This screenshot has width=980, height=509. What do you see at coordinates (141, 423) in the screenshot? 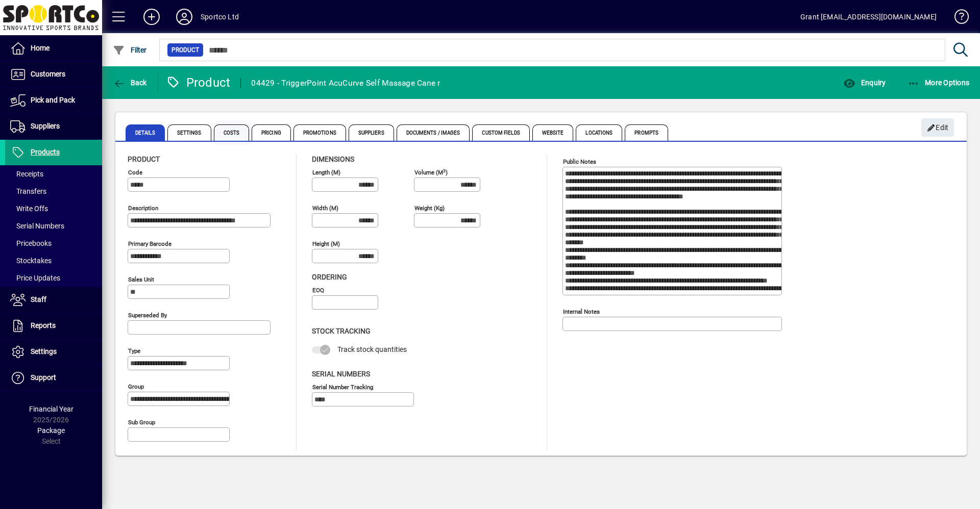
I see `mat-label: Sub group` at bounding box center [141, 423].